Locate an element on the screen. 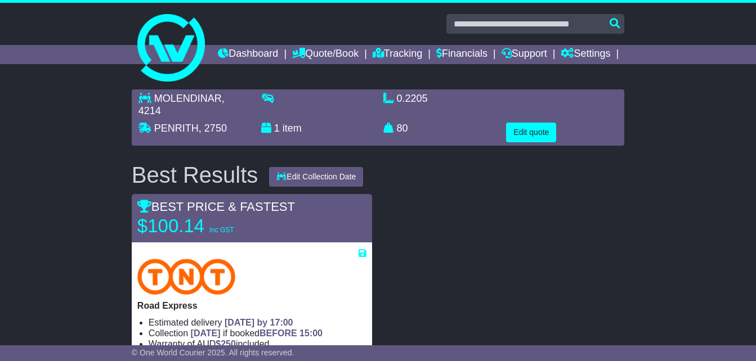 Image resolution: width=756 pixels, height=361 pixels. span: 15:00 is located at coordinates (311, 333).